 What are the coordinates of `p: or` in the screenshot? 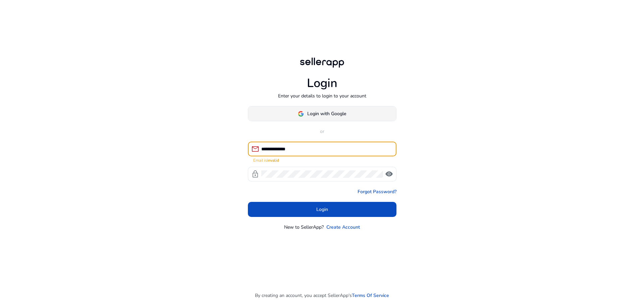 It's located at (322, 132).